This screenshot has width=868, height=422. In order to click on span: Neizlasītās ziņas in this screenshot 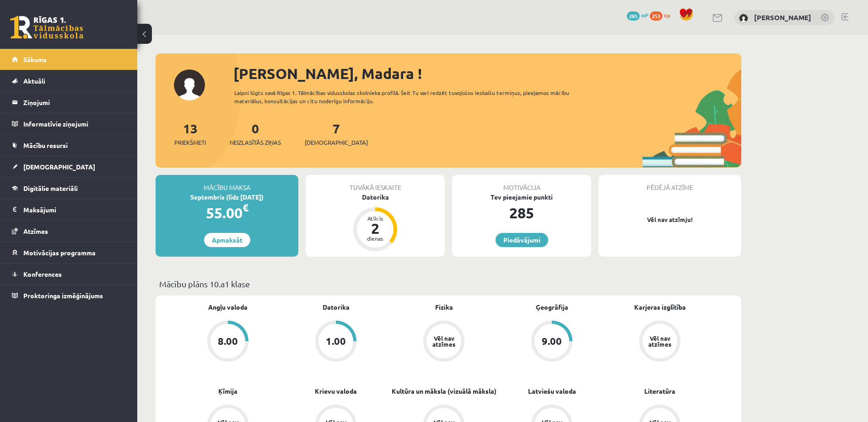, I will do `click(255, 143)`.